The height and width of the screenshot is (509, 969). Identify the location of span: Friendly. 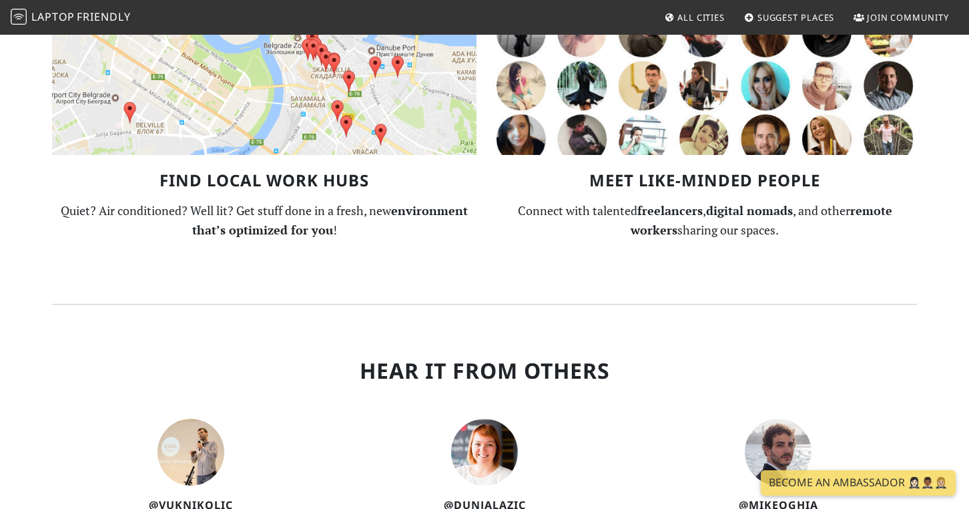
(103, 17).